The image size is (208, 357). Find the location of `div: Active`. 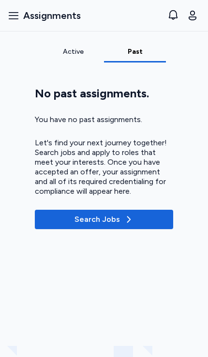

div: Active is located at coordinates (73, 52).